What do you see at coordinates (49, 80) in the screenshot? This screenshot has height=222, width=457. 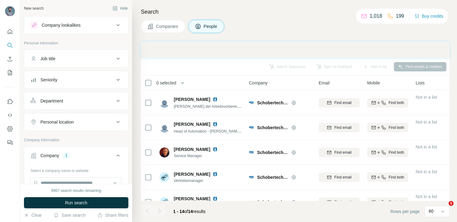 I see `div: Seniority` at bounding box center [49, 80].